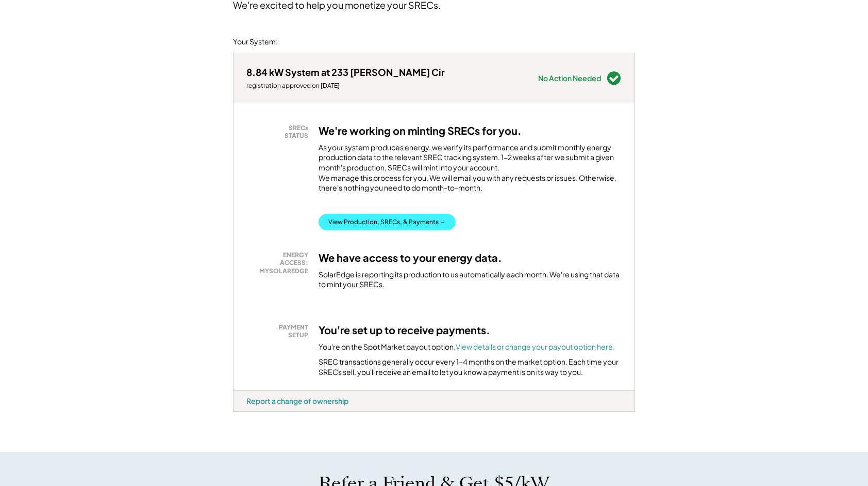  I want to click on div: You're on the Spot Market payout option., so click(467, 347).